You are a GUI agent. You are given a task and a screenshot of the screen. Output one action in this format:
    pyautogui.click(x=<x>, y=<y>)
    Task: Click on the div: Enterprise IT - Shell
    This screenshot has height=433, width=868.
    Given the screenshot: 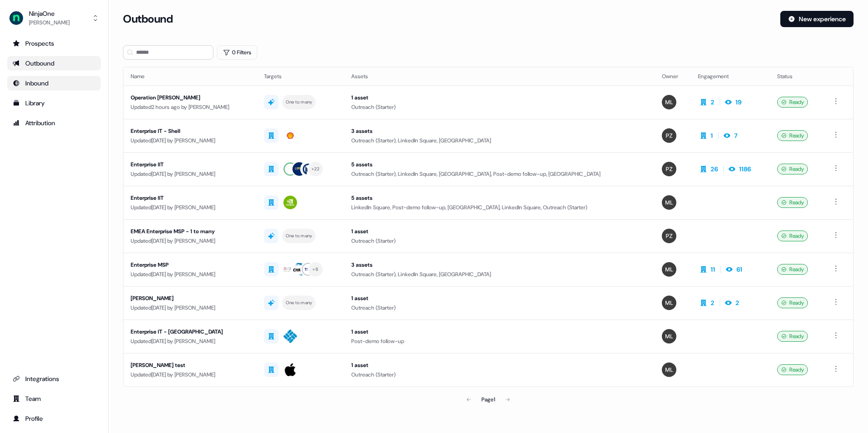 What is the action you would take?
    pyautogui.click(x=190, y=131)
    